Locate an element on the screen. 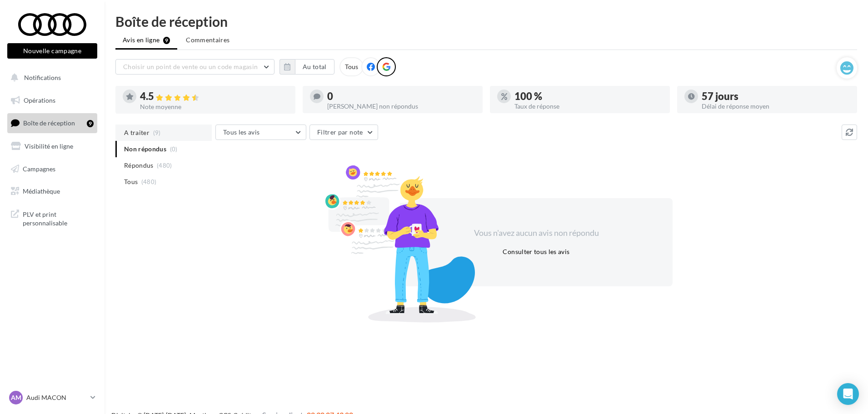  span: A traiter is located at coordinates (137, 133).